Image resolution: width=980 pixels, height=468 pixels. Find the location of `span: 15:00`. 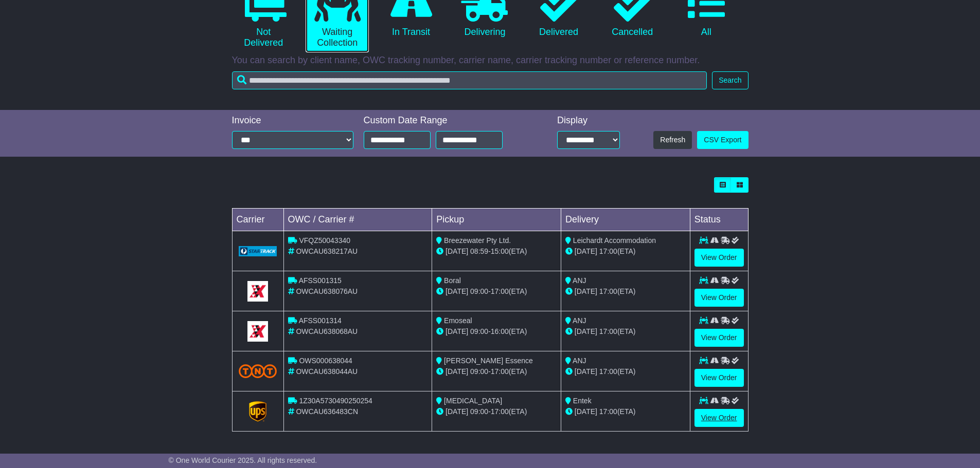

span: 15:00 is located at coordinates (499, 251).